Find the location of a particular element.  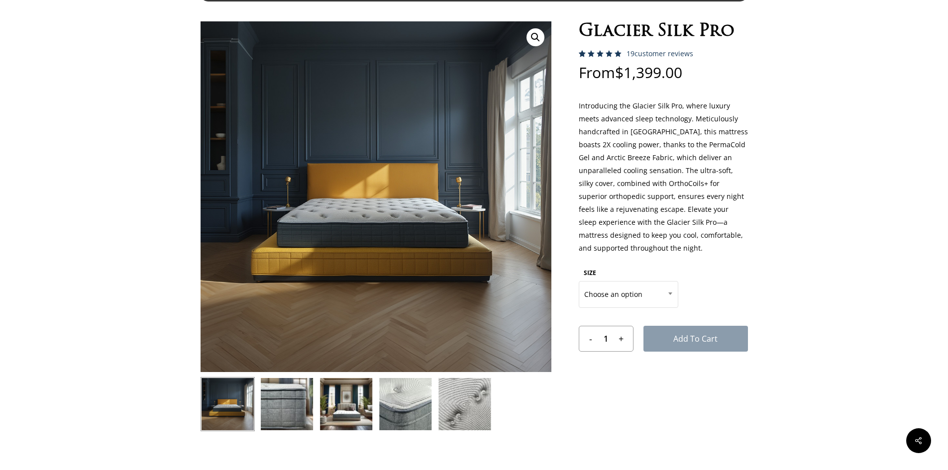

a: 19customer reviews is located at coordinates (660, 54).